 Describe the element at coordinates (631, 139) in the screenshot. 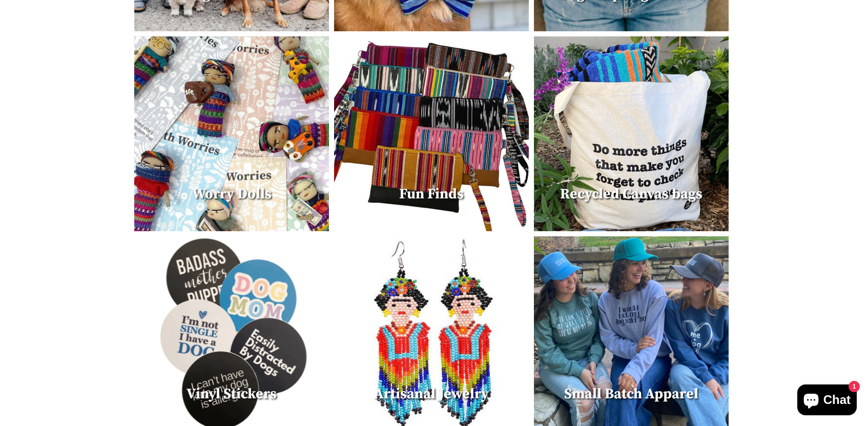

I see `a: Recycled Canvas bags` at that location.